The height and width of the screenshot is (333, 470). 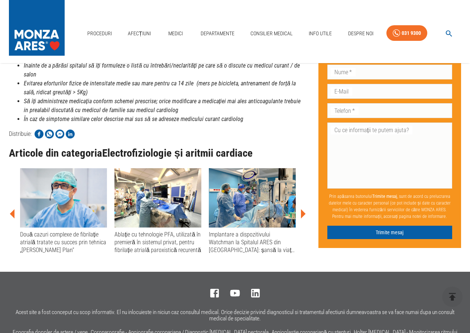 I want to click on img: Share on Facebook, so click(x=39, y=134).